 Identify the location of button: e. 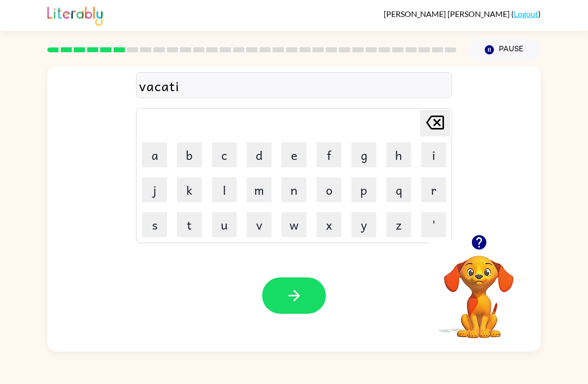
(294, 155).